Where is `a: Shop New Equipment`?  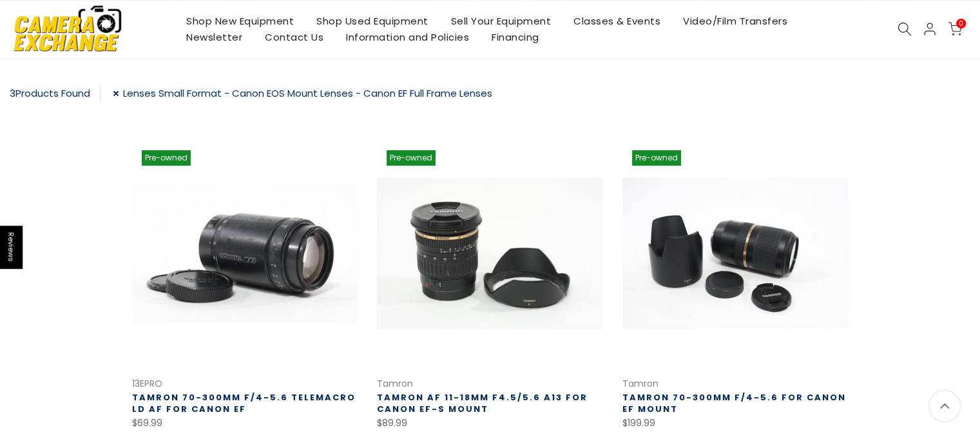
a: Shop New Equipment is located at coordinates (240, 21).